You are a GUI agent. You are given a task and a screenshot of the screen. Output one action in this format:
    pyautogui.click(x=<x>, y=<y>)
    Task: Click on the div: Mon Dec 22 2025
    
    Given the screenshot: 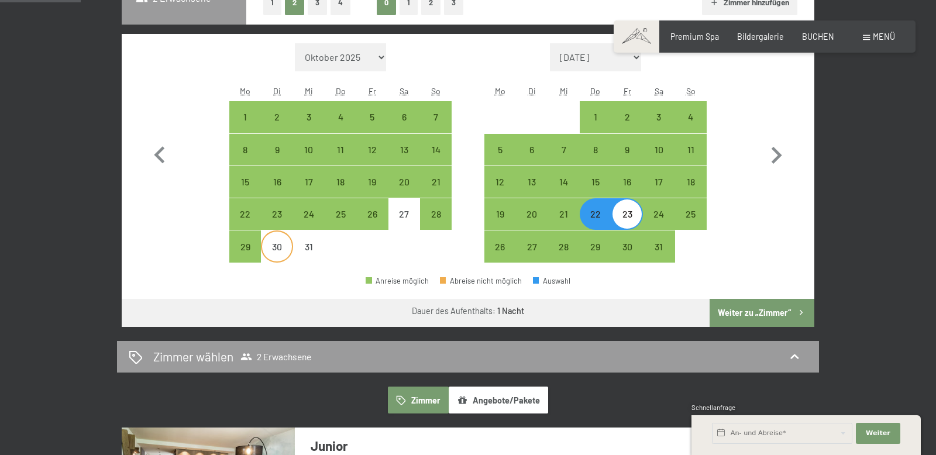 What is the action you would take?
    pyautogui.click(x=245, y=214)
    